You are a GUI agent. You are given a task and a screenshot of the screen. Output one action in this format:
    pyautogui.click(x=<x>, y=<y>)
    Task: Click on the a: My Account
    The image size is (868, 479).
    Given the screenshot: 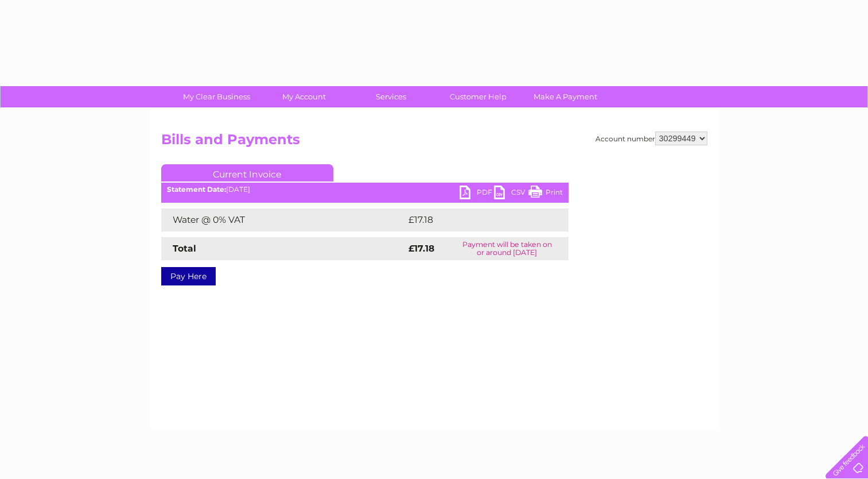 What is the action you would take?
    pyautogui.click(x=303, y=96)
    